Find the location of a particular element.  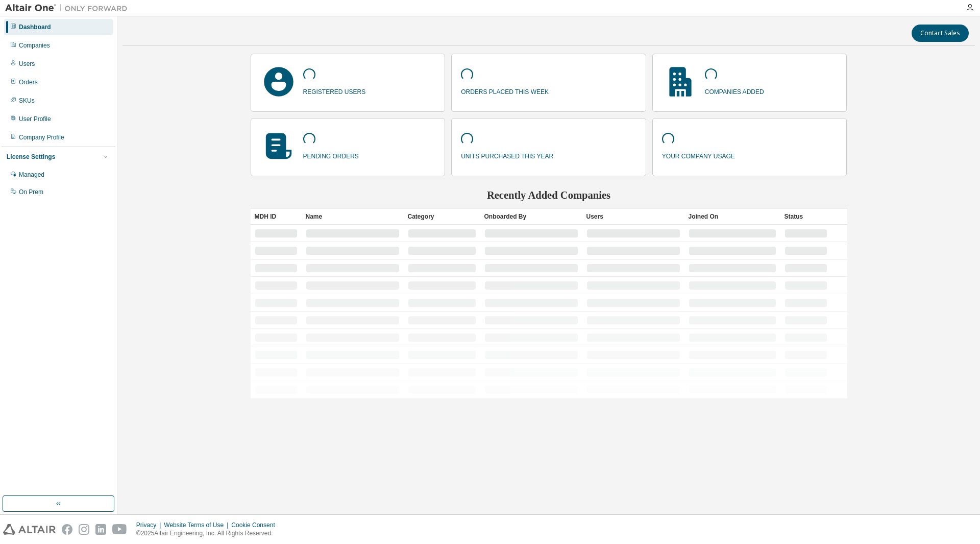

div: Category is located at coordinates (442, 217).